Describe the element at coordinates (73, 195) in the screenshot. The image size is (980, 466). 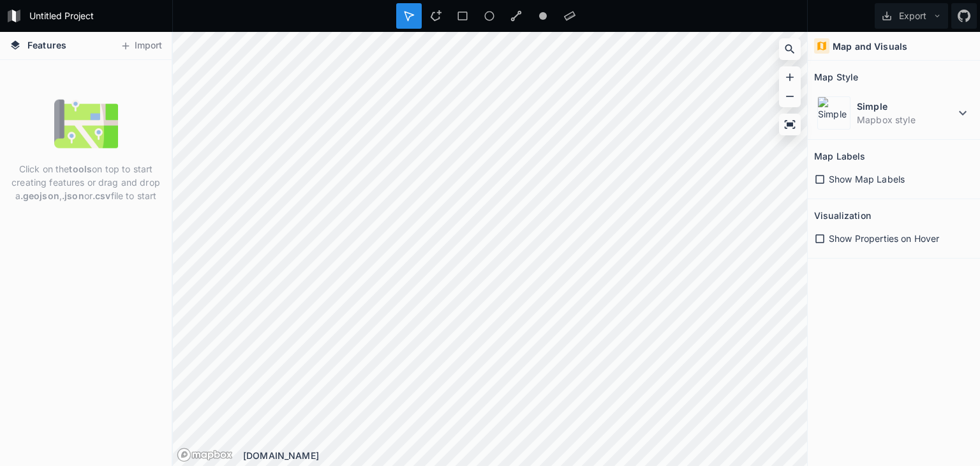
I see `strong: .json` at that location.